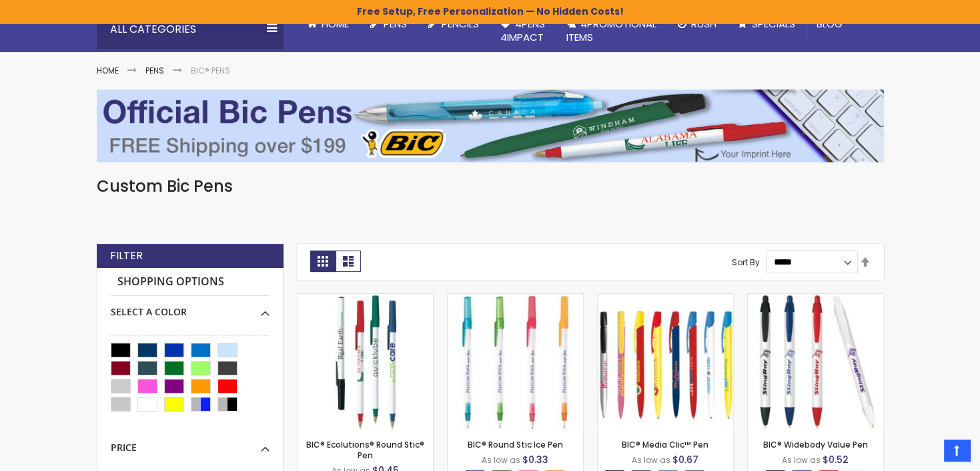 This screenshot has width=980, height=471. Describe the element at coordinates (766, 24) in the screenshot. I see `a: Specials` at that location.